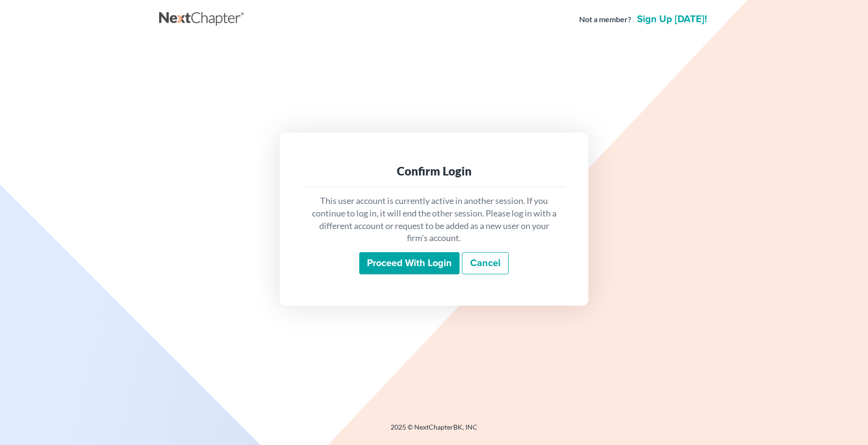 The width and height of the screenshot is (868, 445). What do you see at coordinates (434, 220) in the screenshot?
I see `p: This user account is currently active in another session. If you continue to log in, it will end ...` at bounding box center [434, 220].